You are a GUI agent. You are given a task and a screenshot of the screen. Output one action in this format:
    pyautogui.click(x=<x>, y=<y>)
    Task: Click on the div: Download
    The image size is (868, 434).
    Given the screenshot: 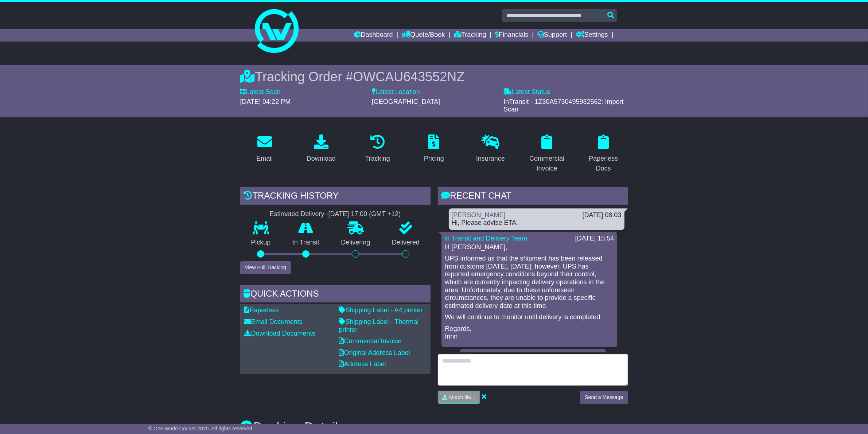 What is the action you would take?
    pyautogui.click(x=321, y=159)
    